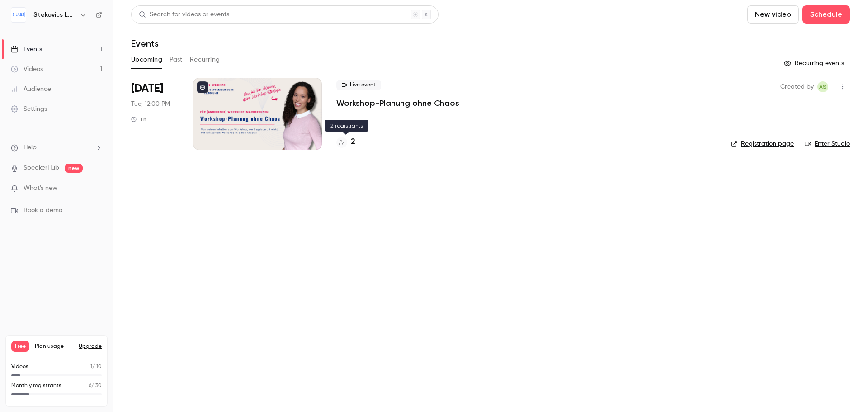 The image size is (868, 412). I want to click on span: 1, so click(91, 367).